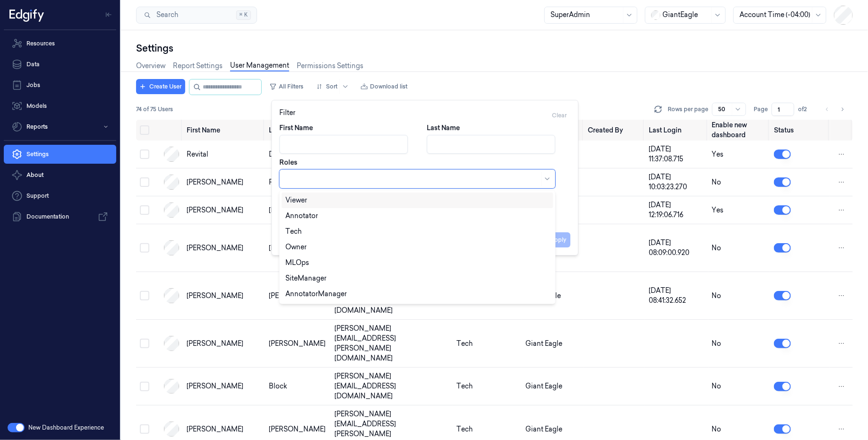 The width and height of the screenshot is (868, 440). Describe the element at coordinates (835, 109) in the screenshot. I see `nav: pagination` at that location.